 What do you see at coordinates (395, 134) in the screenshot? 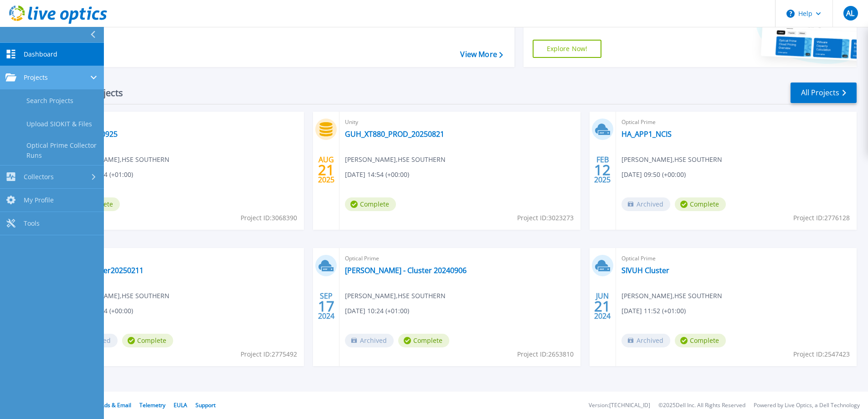
I see `a: GUH_XT880_PROD_20250821` at bounding box center [395, 134].